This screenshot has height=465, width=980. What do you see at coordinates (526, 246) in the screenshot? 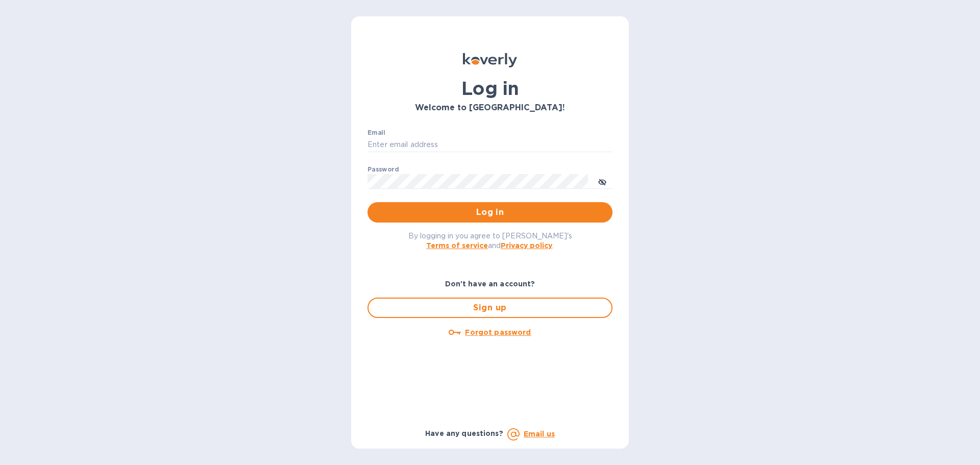
I see `b: Privacy policy` at bounding box center [526, 246].